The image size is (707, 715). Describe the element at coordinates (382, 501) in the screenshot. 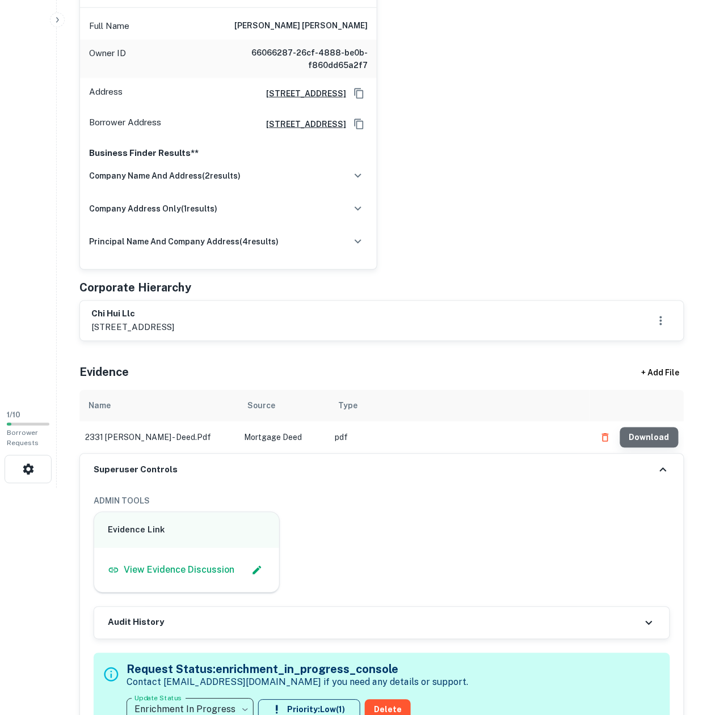

I see `h6: ADMIN TOOLS` at that location.